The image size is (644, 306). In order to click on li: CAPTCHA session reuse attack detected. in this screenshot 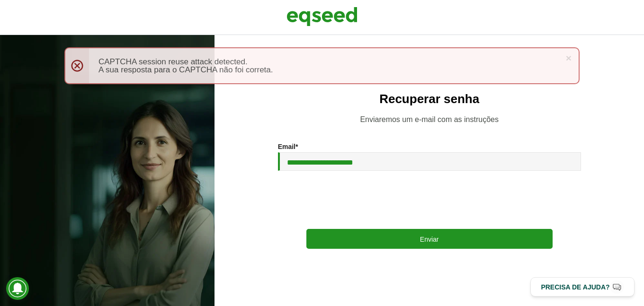, I will do `click(329, 61)`.